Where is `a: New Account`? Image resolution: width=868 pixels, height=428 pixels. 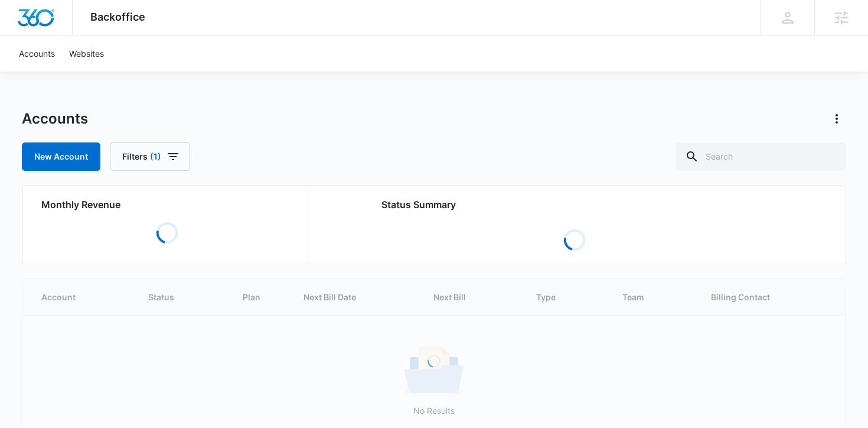 a: New Account is located at coordinates (61, 157).